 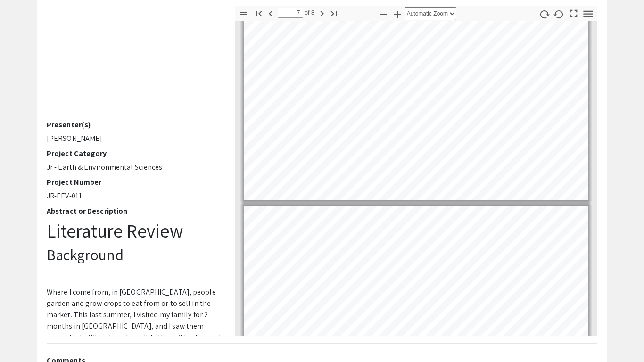 What do you see at coordinates (271, 13) in the screenshot?
I see `button: Previous Page` at bounding box center [271, 13].